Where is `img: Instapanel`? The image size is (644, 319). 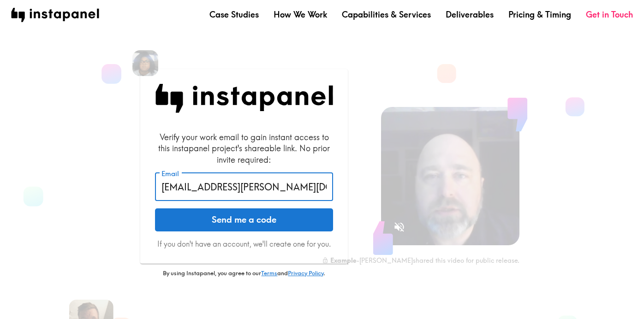 img: Instapanel is located at coordinates (244, 98).